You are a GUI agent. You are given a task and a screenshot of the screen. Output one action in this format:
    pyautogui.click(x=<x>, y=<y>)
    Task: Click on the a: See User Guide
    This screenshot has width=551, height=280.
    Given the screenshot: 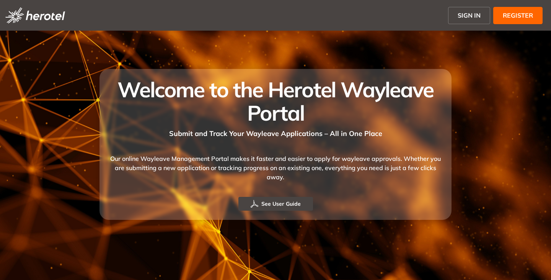 What is the action you would take?
    pyautogui.click(x=275, y=204)
    